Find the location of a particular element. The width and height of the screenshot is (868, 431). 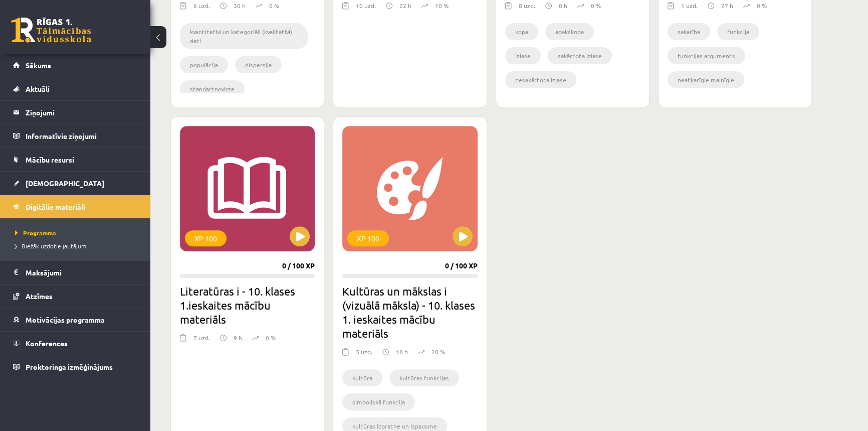

span: Mācību resursi is located at coordinates (50, 160).